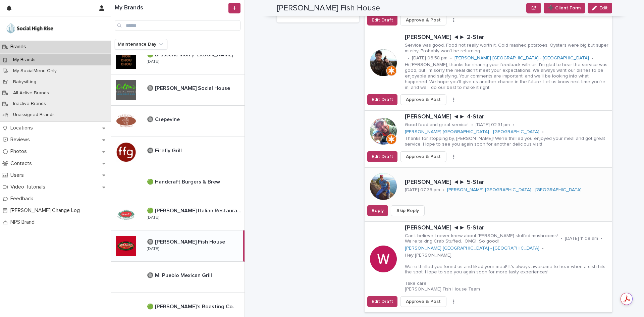 Image resolution: width=644 pixels, height=317 pixels. Describe the element at coordinates (177, 184) in the screenshot. I see `a: 🟢 Handcraft Burgers & Brew🟢 Handcraft Burgers & Brew` at that location.